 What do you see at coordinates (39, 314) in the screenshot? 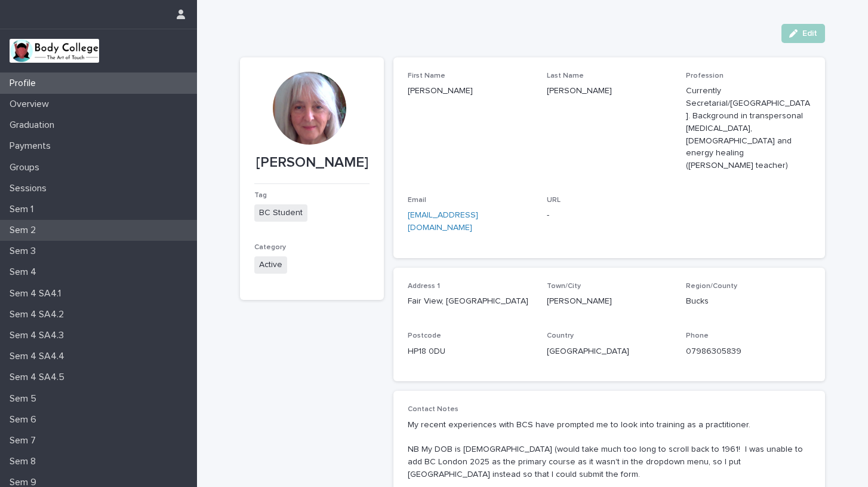
I see `p: Sem 4 SA4.2` at bounding box center [39, 314].